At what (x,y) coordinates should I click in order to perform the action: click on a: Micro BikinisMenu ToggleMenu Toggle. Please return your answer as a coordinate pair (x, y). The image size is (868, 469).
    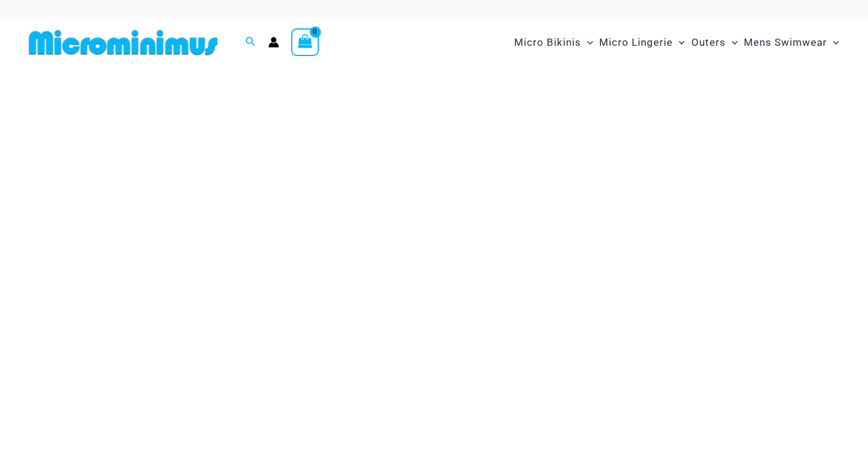
    Looking at the image, I should click on (553, 42).